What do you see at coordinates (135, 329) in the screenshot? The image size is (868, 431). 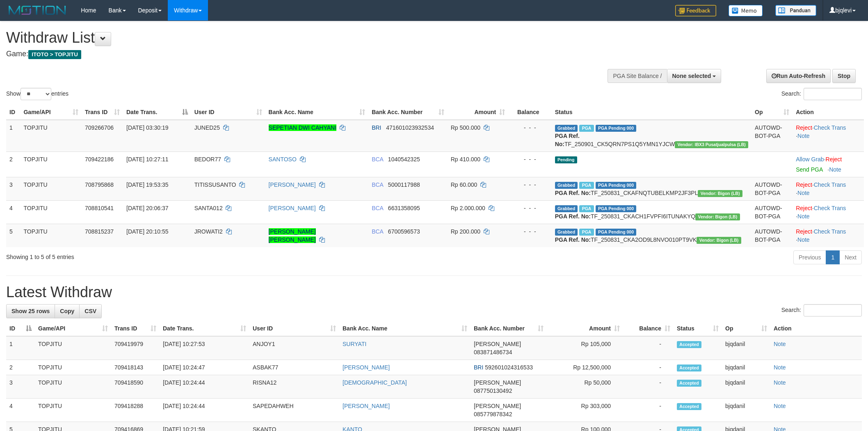 I see `th: Trans ID: activate to sort column ascending` at bounding box center [135, 329].